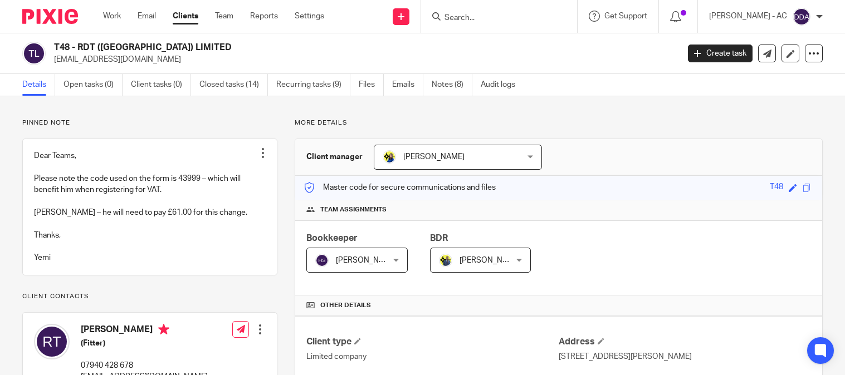 This screenshot has width=845, height=375. I want to click on a: Clients, so click(185, 16).